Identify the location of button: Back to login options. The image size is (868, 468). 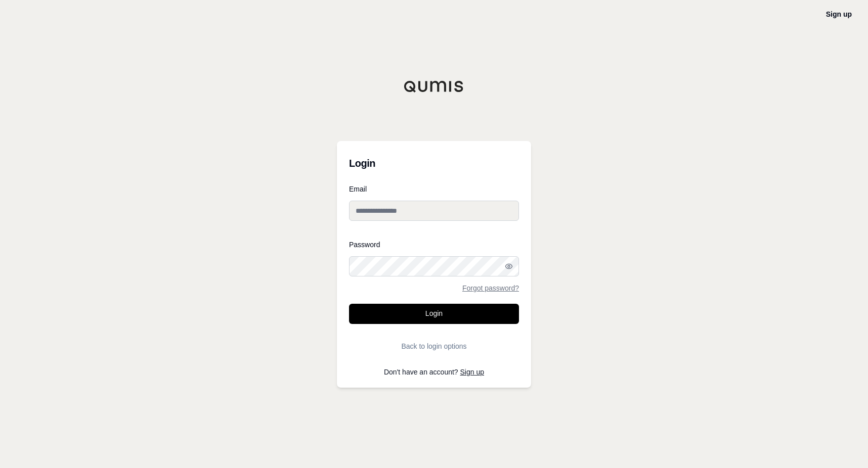
(434, 346).